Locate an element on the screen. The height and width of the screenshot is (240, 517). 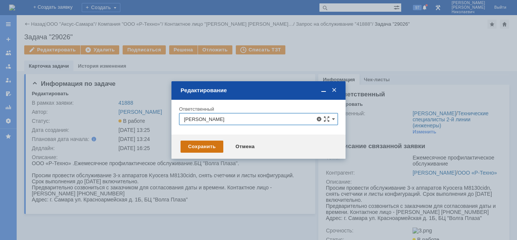
span: Сложная форма is located at coordinates (327, 119).